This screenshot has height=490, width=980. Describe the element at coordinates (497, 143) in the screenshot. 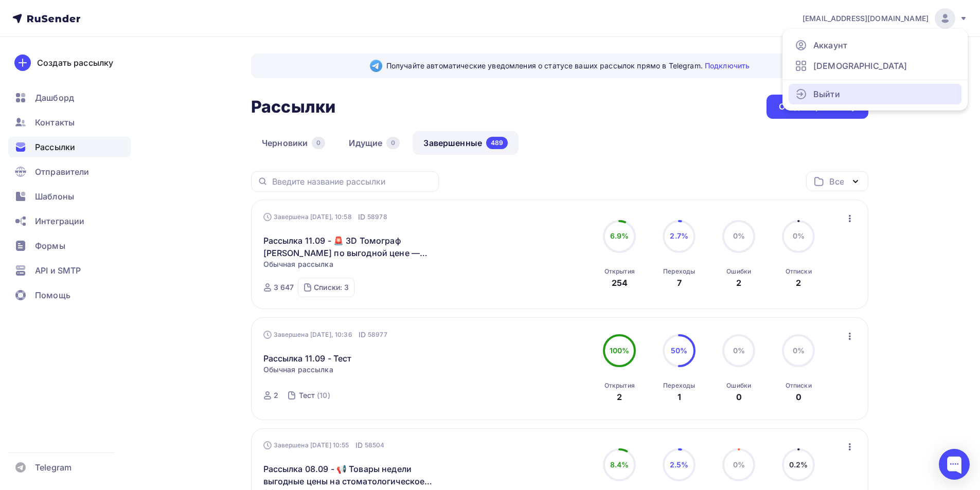

I see `div: 489` at that location.